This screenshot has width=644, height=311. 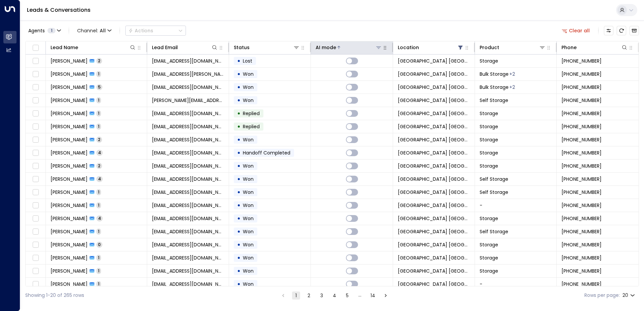 What do you see at coordinates (69, 192) in the screenshot?
I see `span: Shabila Shaheen` at bounding box center [69, 192].